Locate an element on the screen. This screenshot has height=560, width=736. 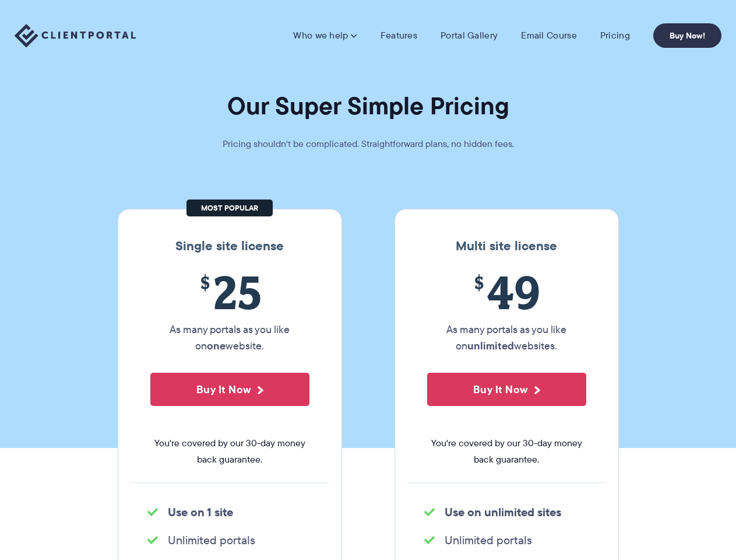
a: Features is located at coordinates (399, 35).